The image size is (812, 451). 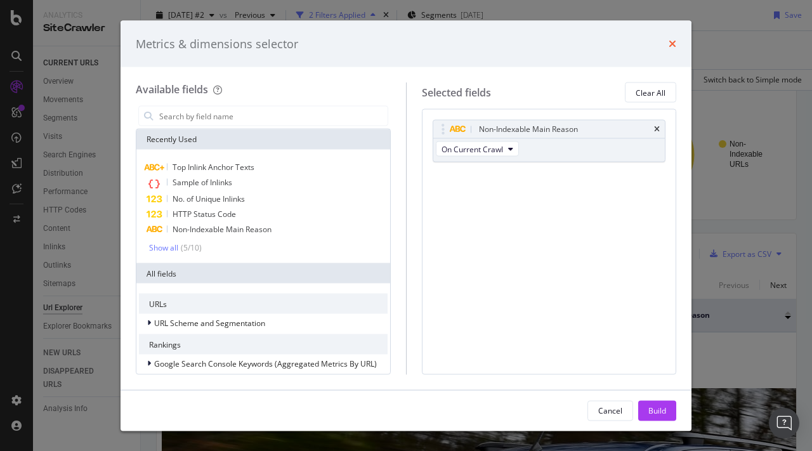 What do you see at coordinates (549, 141) in the screenshot?
I see `div: Non-Indexable Main ReasontimesOn Current Crawl` at bounding box center [549, 141].